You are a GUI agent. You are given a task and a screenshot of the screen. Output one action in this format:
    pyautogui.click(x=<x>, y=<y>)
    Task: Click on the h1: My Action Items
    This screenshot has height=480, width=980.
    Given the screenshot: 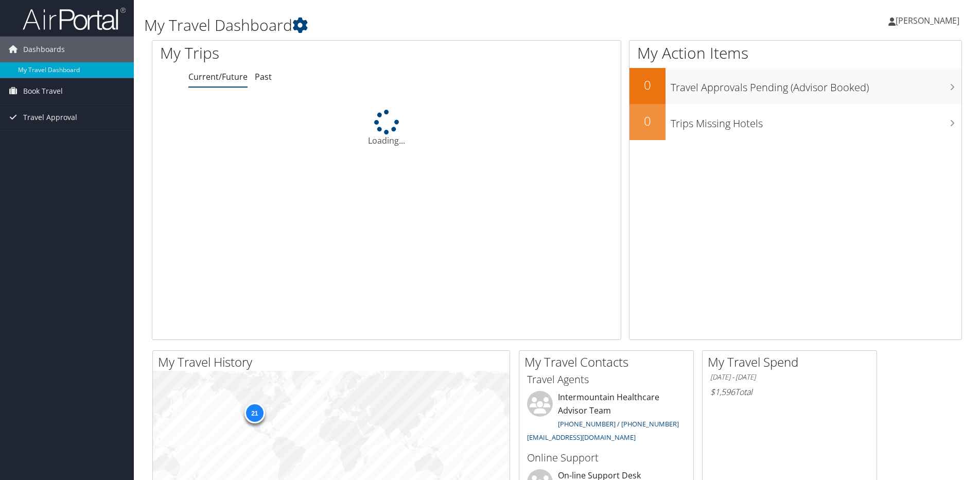 What is the action you would take?
    pyautogui.click(x=796, y=53)
    